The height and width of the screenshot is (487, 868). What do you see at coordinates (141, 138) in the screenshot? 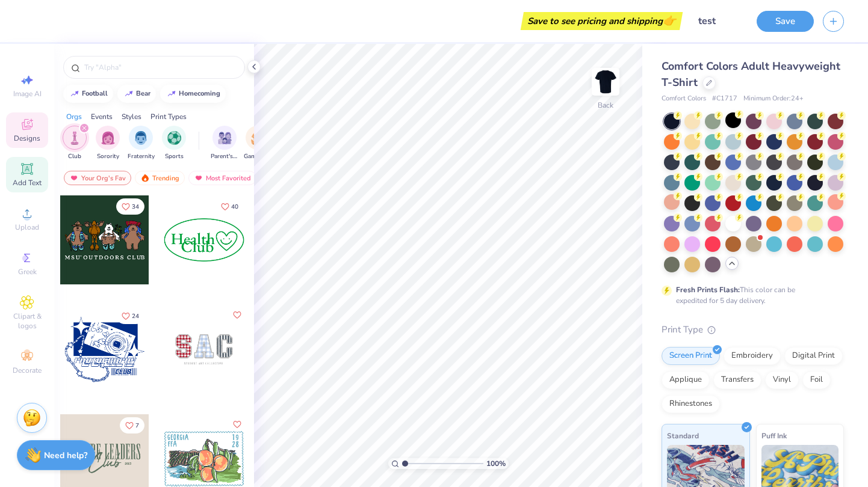
I see `img: Fraternity Image` at bounding box center [141, 138].